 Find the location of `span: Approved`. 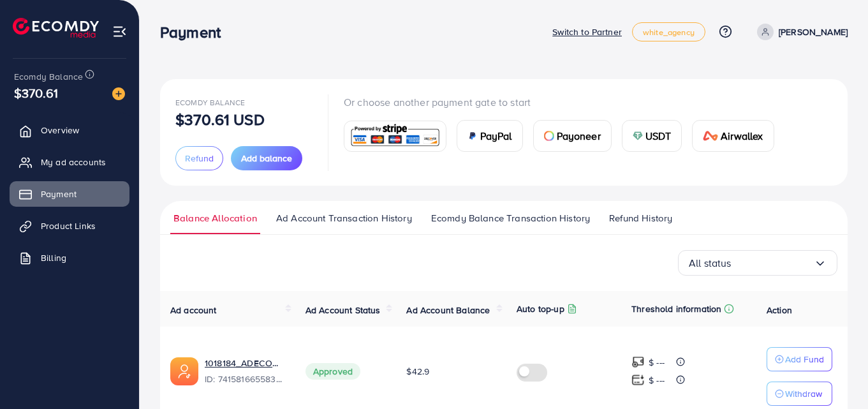

span: Approved is located at coordinates (333, 371).